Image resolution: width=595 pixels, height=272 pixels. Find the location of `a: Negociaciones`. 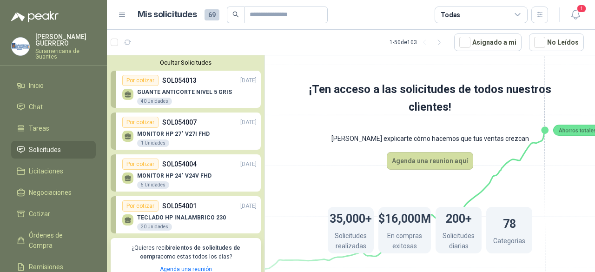

a: Negociaciones is located at coordinates (53, 192).